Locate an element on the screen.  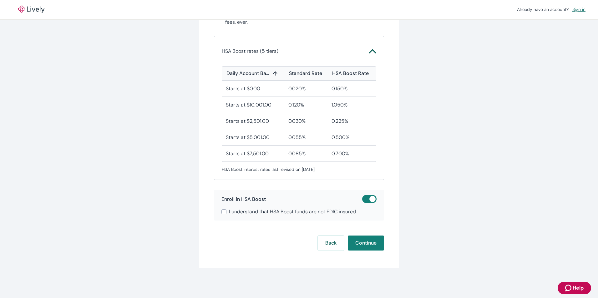
div: HSA Boost rates (5 tiers) is located at coordinates (299, 115).